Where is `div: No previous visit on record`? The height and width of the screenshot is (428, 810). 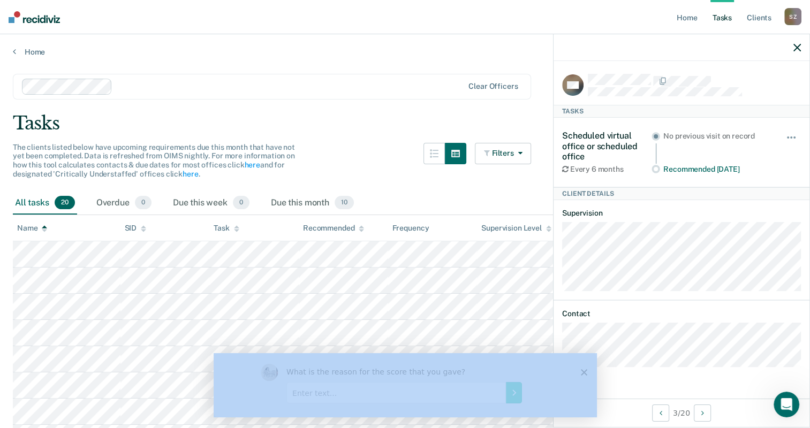
div: No previous visit on record is located at coordinates (717, 136).